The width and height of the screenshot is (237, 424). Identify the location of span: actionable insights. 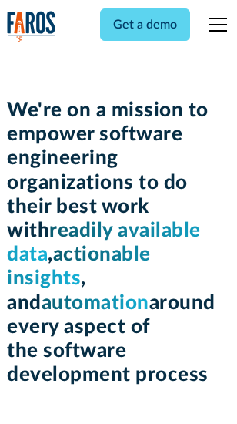
(79, 266).